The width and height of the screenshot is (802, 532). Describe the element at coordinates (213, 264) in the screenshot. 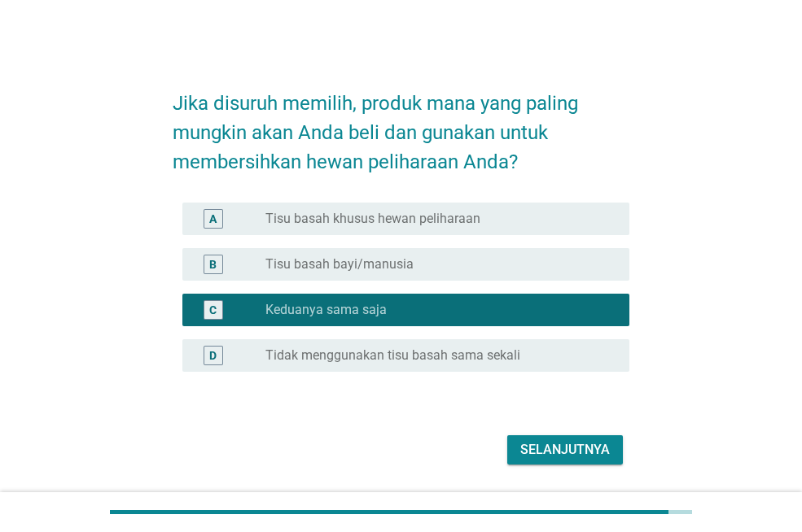

I see `div: B` at that location.